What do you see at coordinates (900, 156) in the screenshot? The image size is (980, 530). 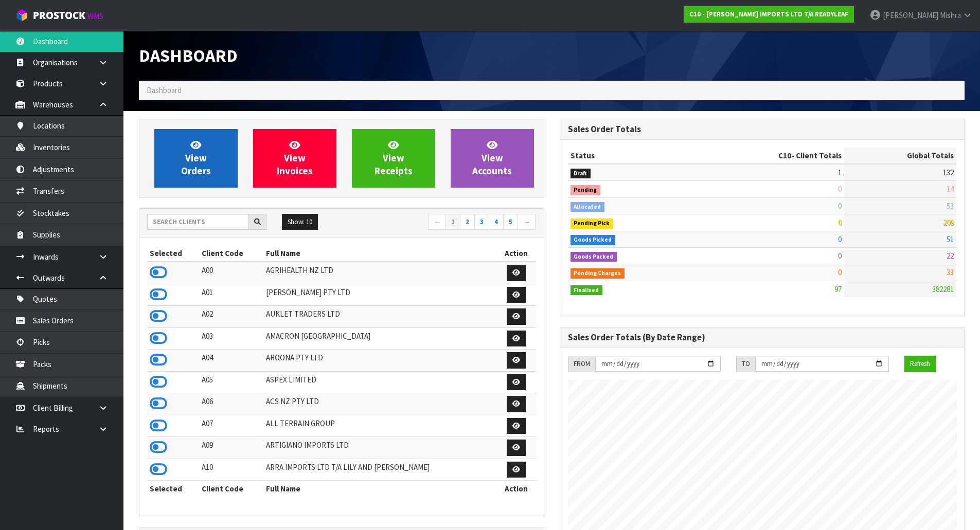 I see `th: Global Totals` at bounding box center [900, 156].